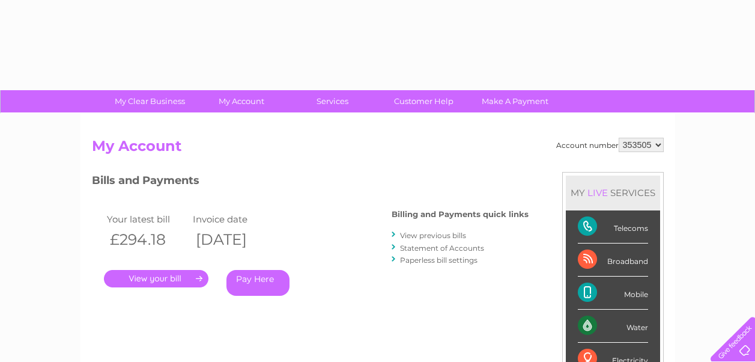 The image size is (755, 362). Describe the element at coordinates (150, 101) in the screenshot. I see `a: My Clear Business` at that location.